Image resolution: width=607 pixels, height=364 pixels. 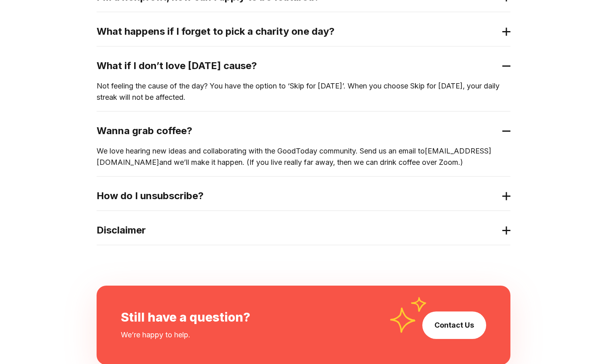 What do you see at coordinates (186, 317) in the screenshot?
I see `div: Still have a question?` at bounding box center [186, 317].